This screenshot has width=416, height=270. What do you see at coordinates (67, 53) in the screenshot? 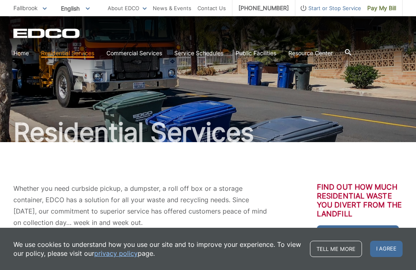
I see `a: Residential Services` at bounding box center [67, 53].